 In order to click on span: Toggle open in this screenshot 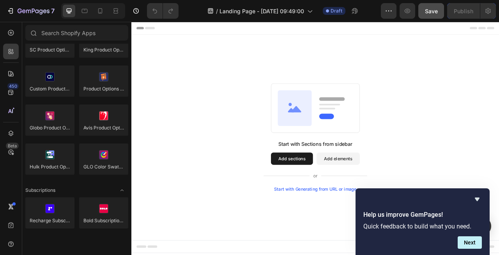, I will do `click(122, 190)`.